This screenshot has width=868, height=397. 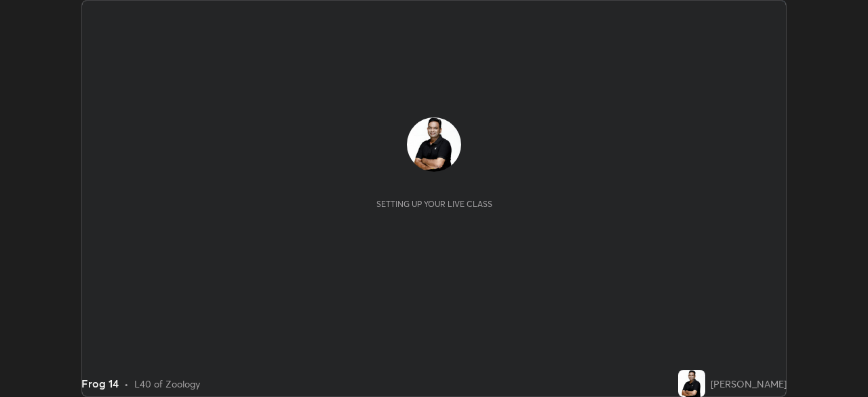 I want to click on div: Setting up your live class, so click(x=434, y=203).